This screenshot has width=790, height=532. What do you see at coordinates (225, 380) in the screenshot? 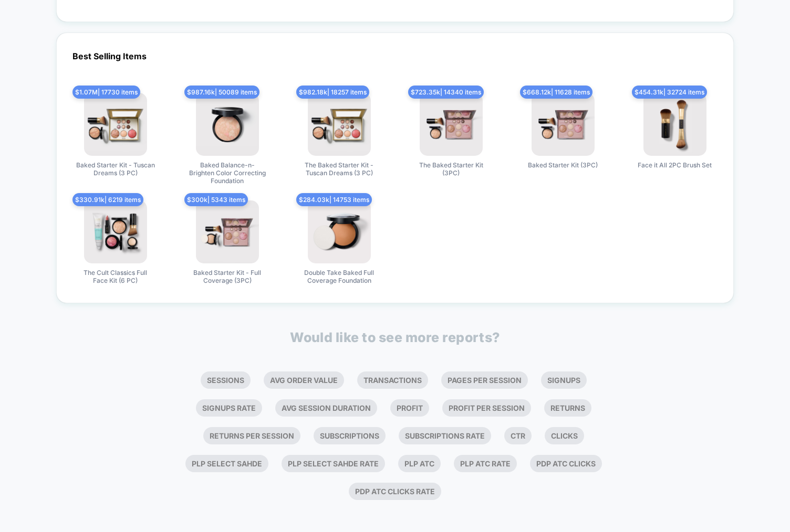
I see `li: Sessions` at bounding box center [225, 380].